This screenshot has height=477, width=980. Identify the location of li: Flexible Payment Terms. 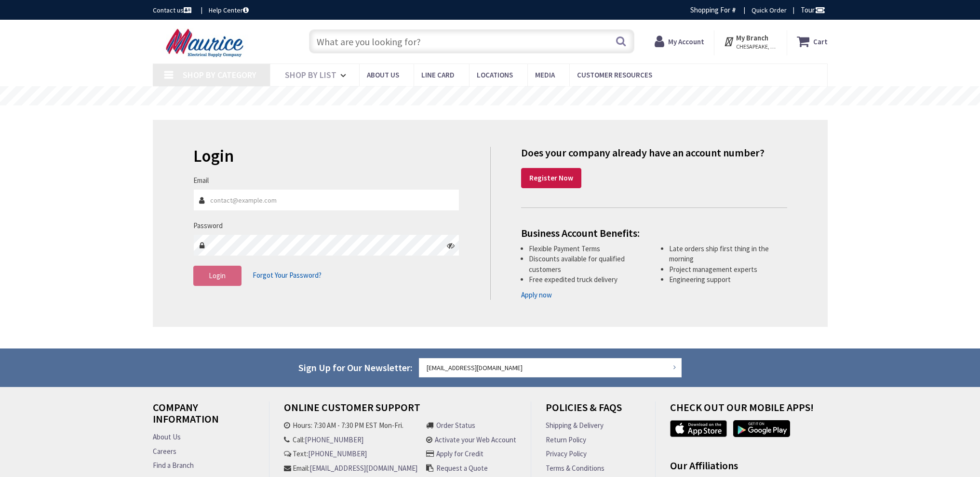
(588, 249).